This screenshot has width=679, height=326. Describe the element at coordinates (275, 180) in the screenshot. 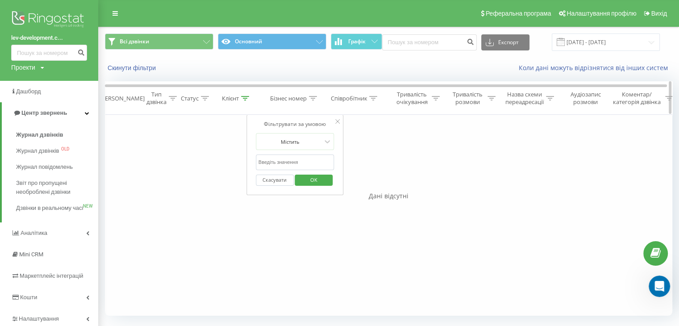

I see `button: Скасувати` at that location.